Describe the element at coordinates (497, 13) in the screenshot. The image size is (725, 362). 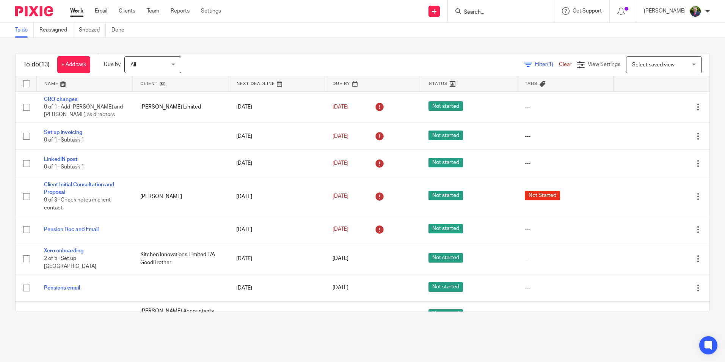
I see `input: Search` at that location.